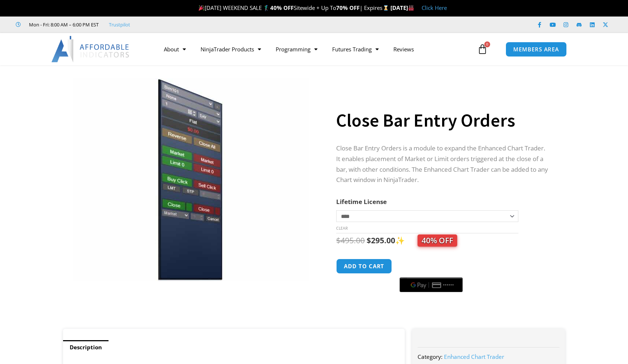 The height and width of the screenshot is (364, 628). What do you see at coordinates (355, 49) in the screenshot?
I see `a: Futures Trading` at bounding box center [355, 49].